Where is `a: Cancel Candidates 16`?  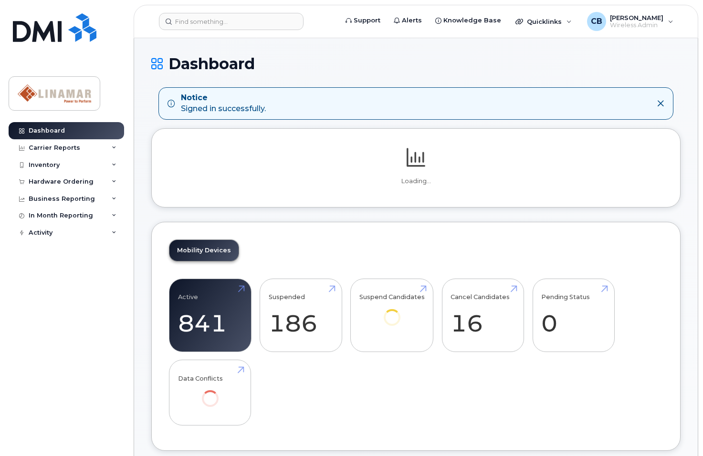 a: Cancel Candidates 16 is located at coordinates (483, 315).